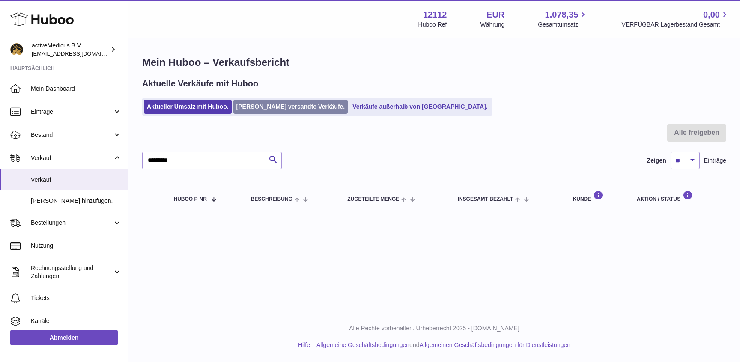 This screenshot has height=362, width=740. What do you see at coordinates (596, 196) in the screenshot?
I see `div: Kunde` at bounding box center [596, 196].